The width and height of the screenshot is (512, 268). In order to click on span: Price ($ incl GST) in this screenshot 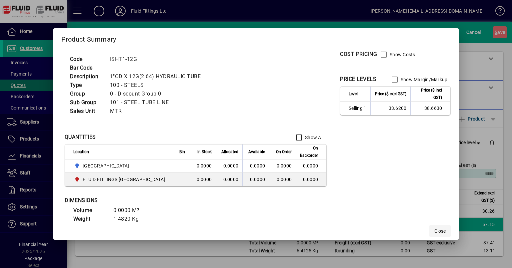, I will do `click(428, 94)`.